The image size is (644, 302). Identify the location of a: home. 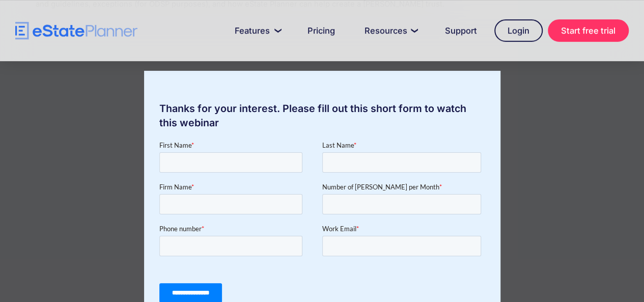
(76, 31).